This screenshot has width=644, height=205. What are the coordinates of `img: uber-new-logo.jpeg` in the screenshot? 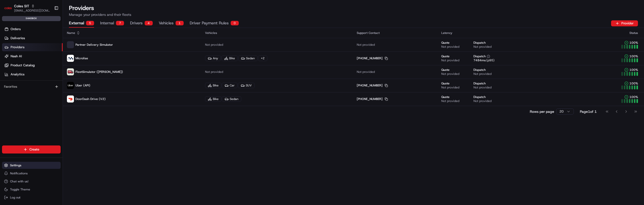 It's located at (71, 86).